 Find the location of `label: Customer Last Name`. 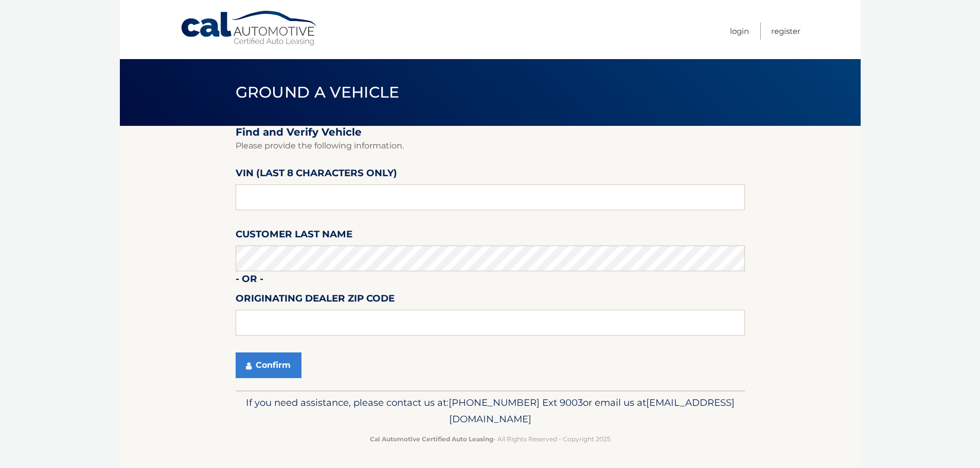

label: Customer Last Name is located at coordinates (293, 236).